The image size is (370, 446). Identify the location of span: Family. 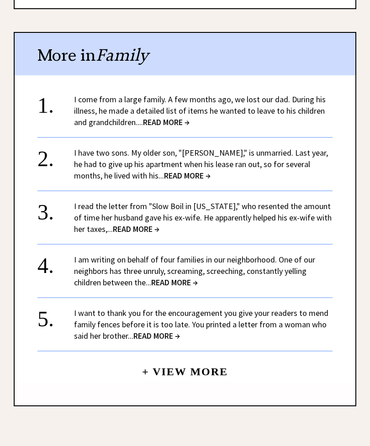
(122, 55).